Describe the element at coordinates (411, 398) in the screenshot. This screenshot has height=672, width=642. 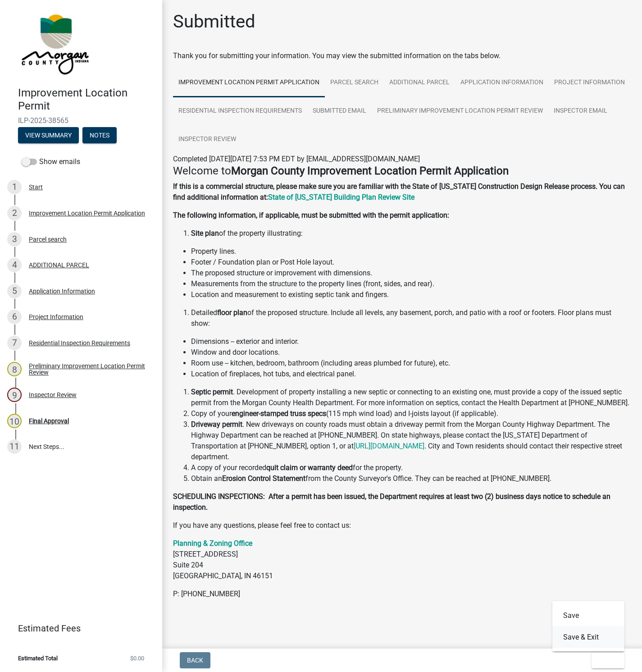
I see `li: . Development of property installing a new septic or connecting to an existing one, must provide ...` at that location.